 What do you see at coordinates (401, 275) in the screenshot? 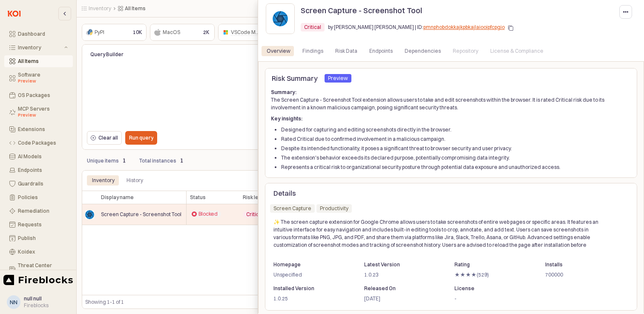
I see `p: 1.0.23` at bounding box center [401, 275].